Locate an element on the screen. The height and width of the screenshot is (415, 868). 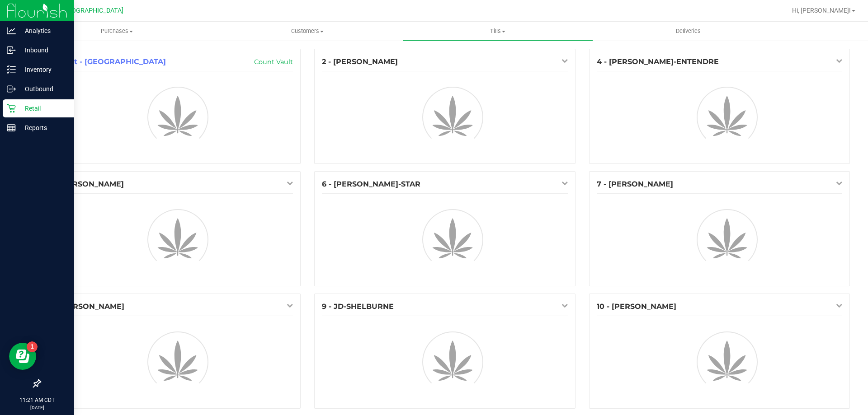
p: Retail is located at coordinates (43, 108).